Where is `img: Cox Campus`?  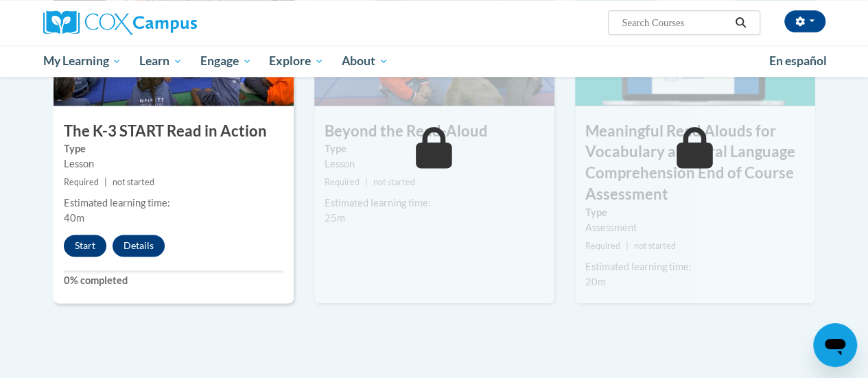
img: Cox Campus is located at coordinates (120, 23).